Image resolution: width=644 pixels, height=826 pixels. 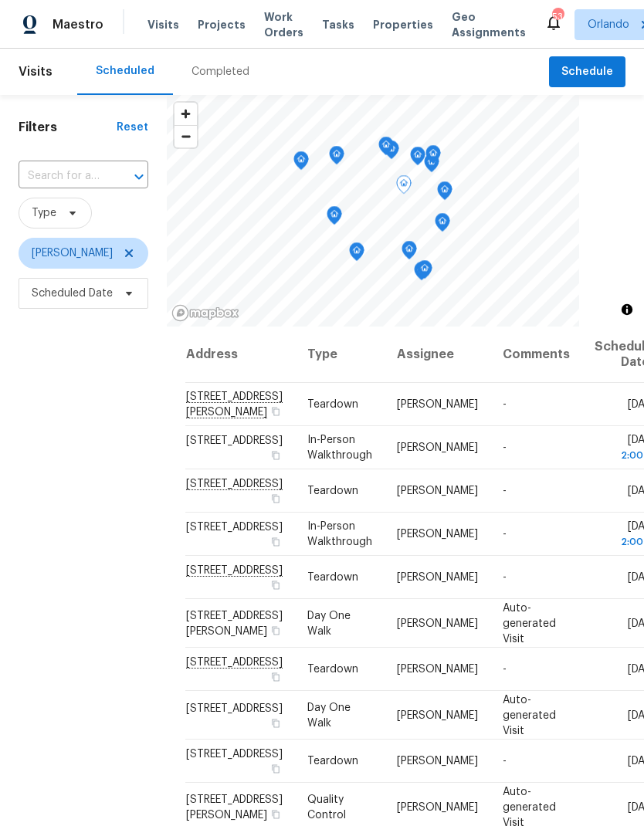 I want to click on a: Mapbox homepage, so click(x=205, y=313).